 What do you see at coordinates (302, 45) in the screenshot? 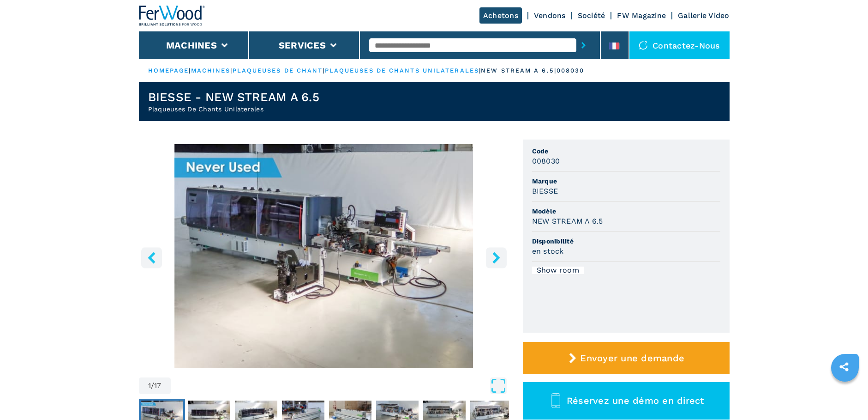
I see `button: Services` at bounding box center [302, 45].